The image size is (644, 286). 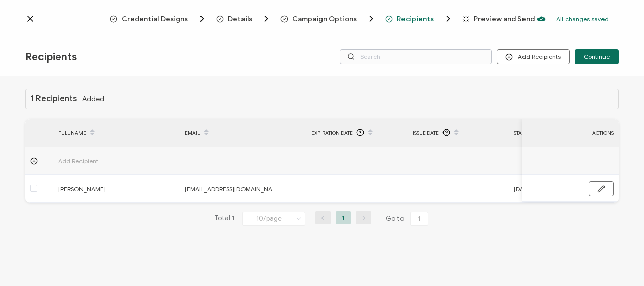 What do you see at coordinates (332, 133) in the screenshot?
I see `span: Expiration Date` at bounding box center [332, 133].